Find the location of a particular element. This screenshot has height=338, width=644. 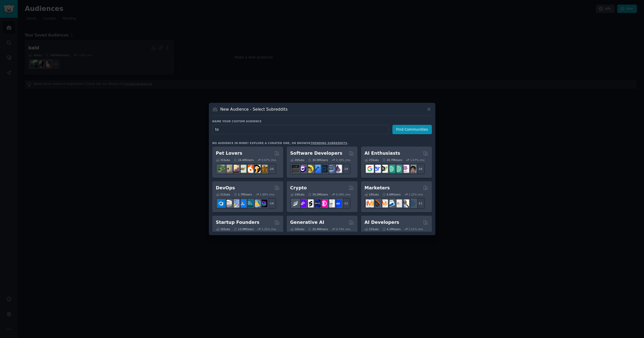

div: 2.51 % /mo is located at coordinates (416, 229).